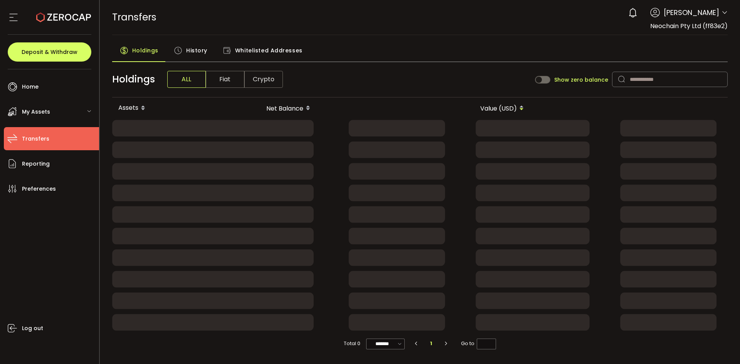 This screenshot has width=740, height=364. What do you see at coordinates (187, 79) in the screenshot?
I see `span: ALL` at bounding box center [187, 79].